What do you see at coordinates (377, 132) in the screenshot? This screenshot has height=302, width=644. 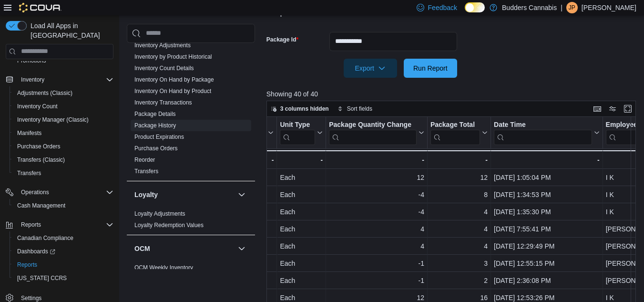 I see `button: Package Quantity Change` at bounding box center [377, 132].